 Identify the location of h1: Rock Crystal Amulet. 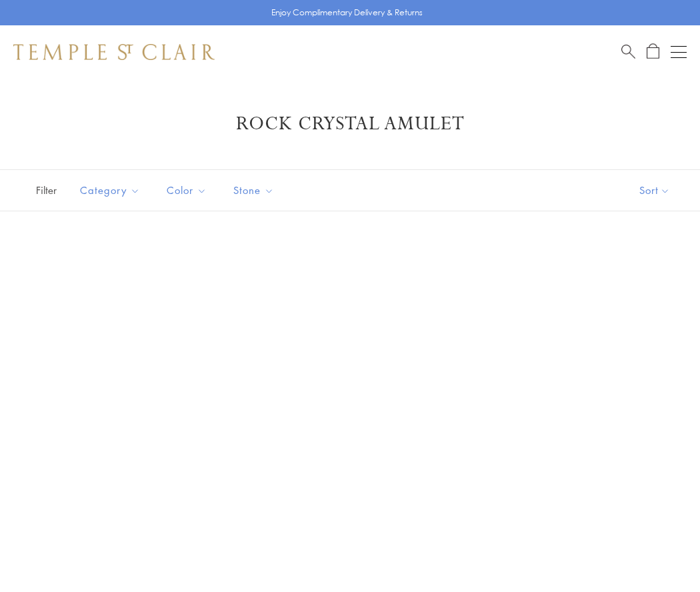
(350, 124).